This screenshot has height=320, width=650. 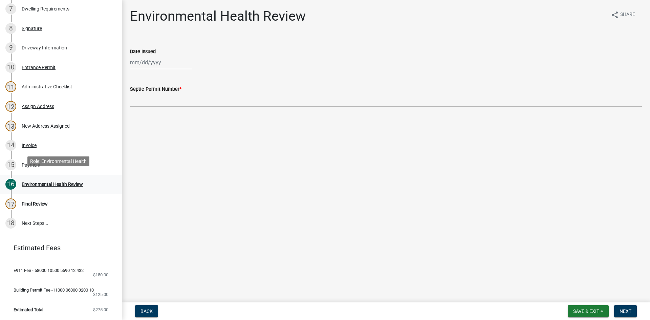 What do you see at coordinates (161, 62) in the screenshot?
I see `input: mm/dd/yyyy` at bounding box center [161, 62].